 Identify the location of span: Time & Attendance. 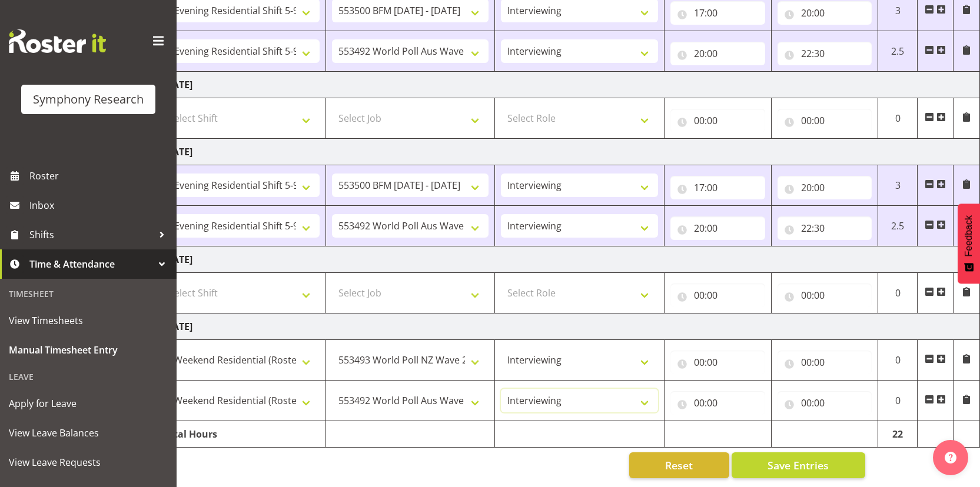
(91, 264).